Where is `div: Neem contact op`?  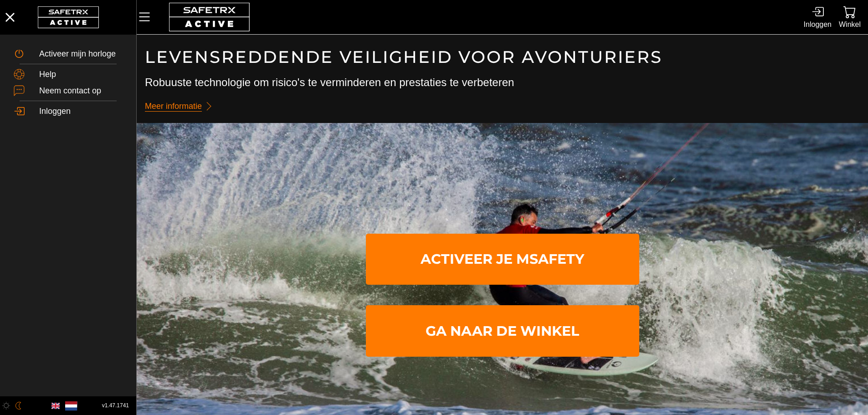
div: Neem contact op is located at coordinates (81, 91).